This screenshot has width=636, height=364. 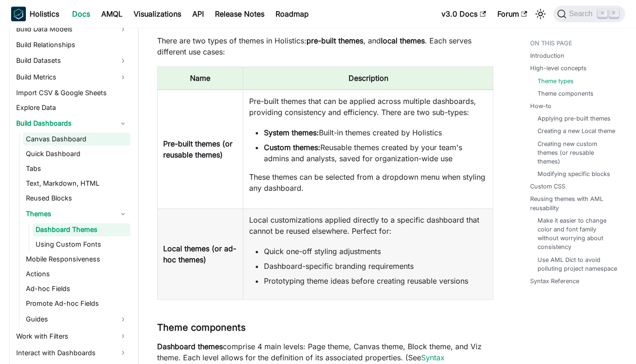 I want to click on a: Docs, so click(x=81, y=14).